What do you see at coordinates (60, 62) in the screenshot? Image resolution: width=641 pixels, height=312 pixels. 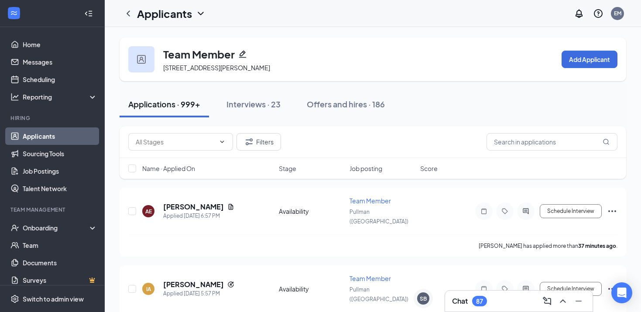 I see `a: Messages` at bounding box center [60, 62].